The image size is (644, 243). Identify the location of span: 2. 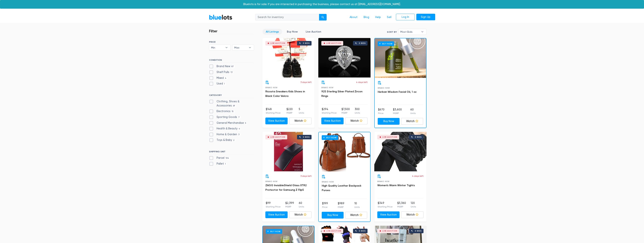
(234, 141).